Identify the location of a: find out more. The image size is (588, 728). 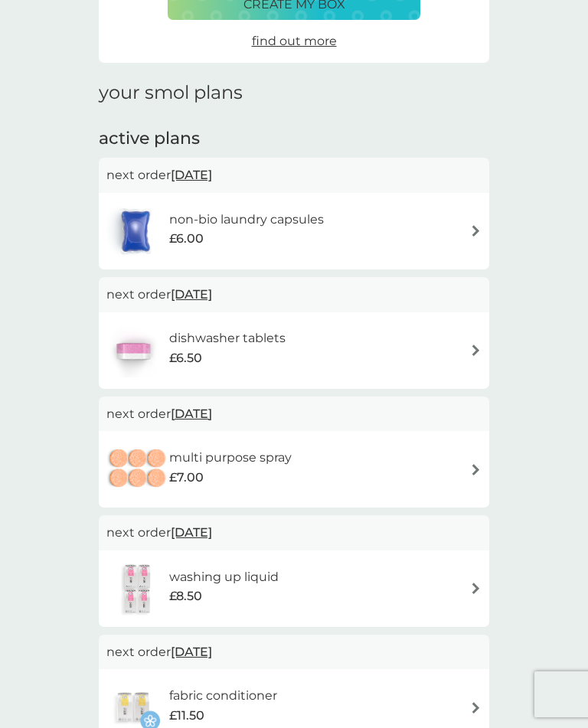
(294, 41).